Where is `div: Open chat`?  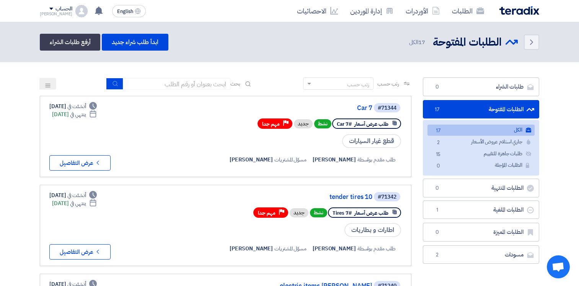 div: Open chat is located at coordinates (559, 267).